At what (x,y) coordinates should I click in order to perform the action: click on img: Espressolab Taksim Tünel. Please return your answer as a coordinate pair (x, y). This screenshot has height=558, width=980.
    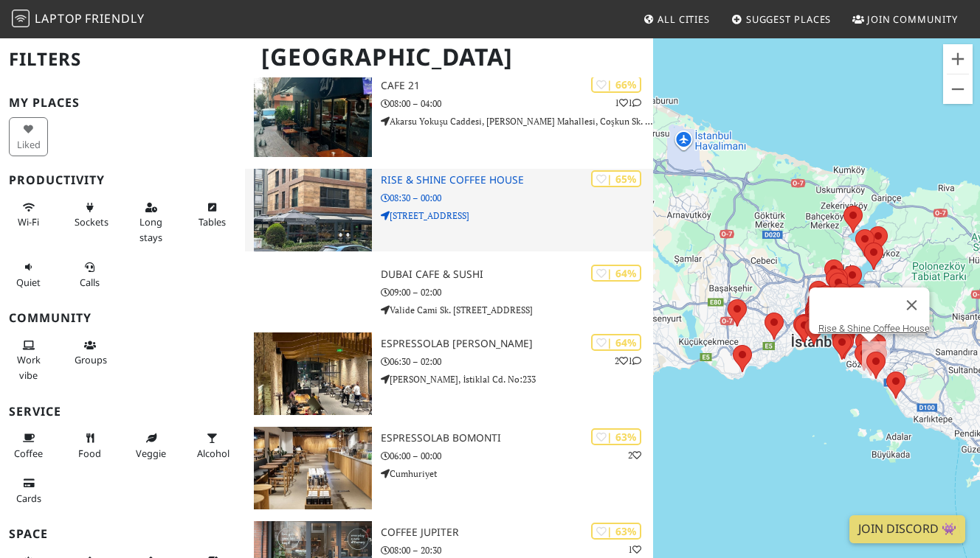
    Looking at the image, I should click on (313, 374).